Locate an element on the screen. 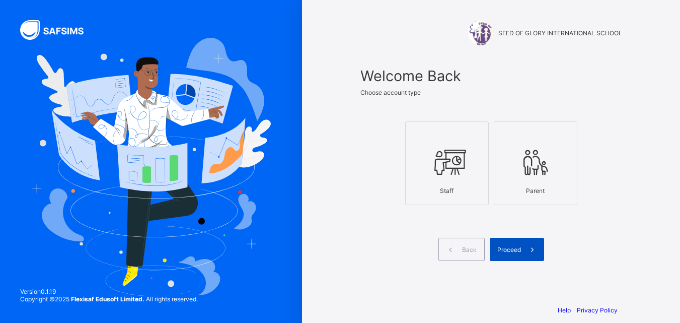  span: Back is located at coordinates (469, 249).